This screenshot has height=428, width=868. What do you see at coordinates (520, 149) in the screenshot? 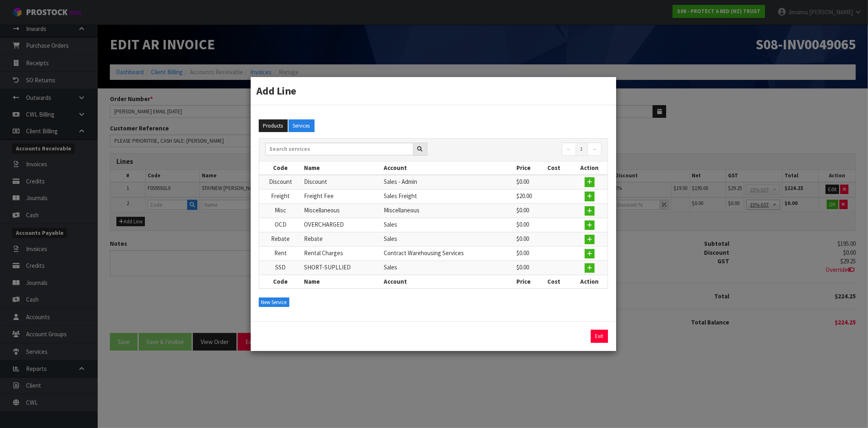
I see `nav: Page navigation` at bounding box center [520, 149].